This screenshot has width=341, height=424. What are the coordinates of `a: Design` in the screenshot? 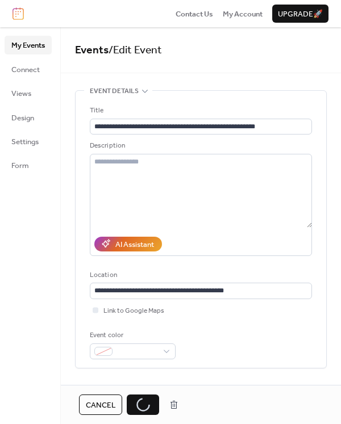 It's located at (28, 118).